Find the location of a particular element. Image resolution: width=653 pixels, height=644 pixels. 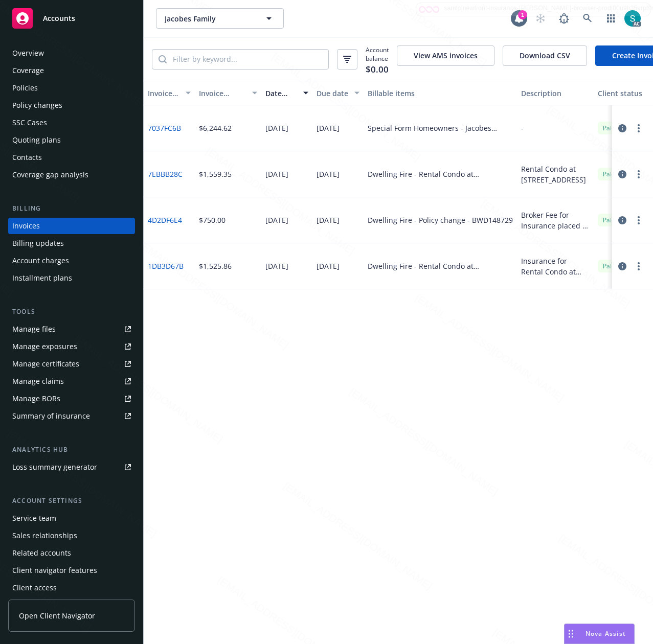

a: 7EBBB28C is located at coordinates (165, 174).